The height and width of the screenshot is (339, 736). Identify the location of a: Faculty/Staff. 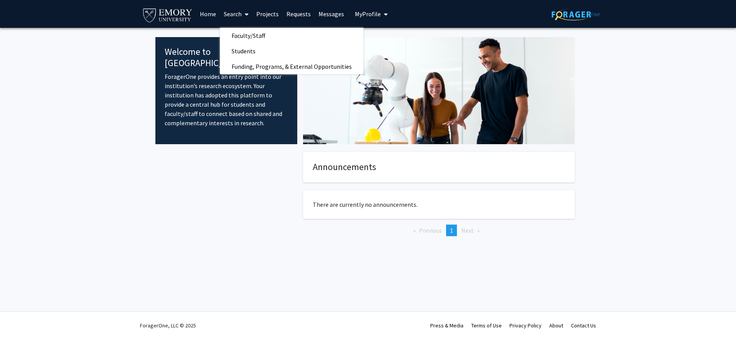
(291, 36).